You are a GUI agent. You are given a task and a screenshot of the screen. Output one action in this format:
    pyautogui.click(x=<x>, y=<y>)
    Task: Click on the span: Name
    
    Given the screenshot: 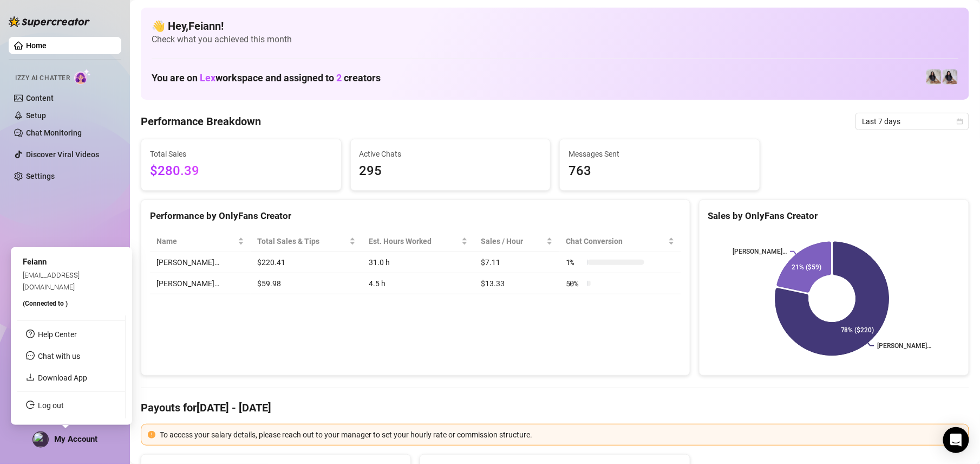 What is the action you would take?
    pyautogui.click(x=196, y=241)
    